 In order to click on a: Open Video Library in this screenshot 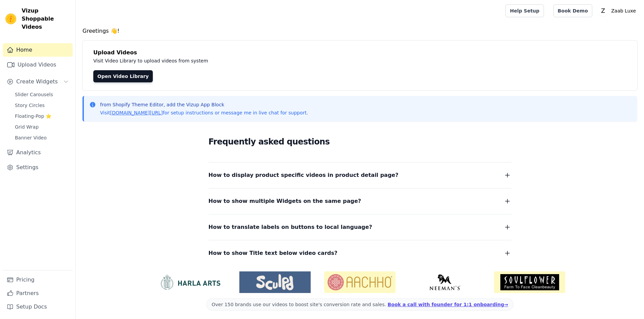, I will do `click(123, 76)`.